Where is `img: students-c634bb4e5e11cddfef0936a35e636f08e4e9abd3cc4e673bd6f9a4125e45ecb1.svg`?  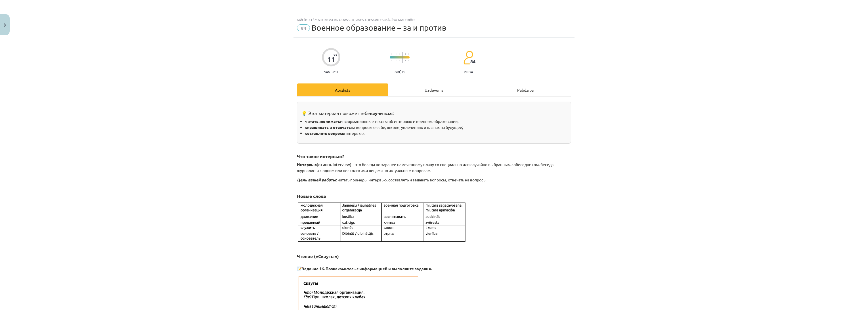 img: students-c634bb4e5e11cddfef0936a35e636f08e4e9abd3cc4e673bd6f9a4125e45ecb1.svg is located at coordinates (468, 58).